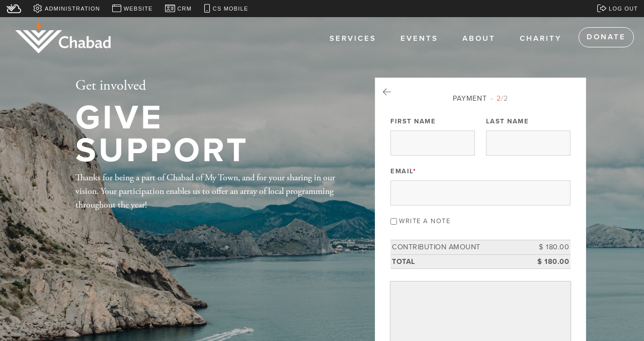 The width and height of the screenshot is (644, 341). Describe the element at coordinates (507, 121) in the screenshot. I see `label: Last Name` at that location.